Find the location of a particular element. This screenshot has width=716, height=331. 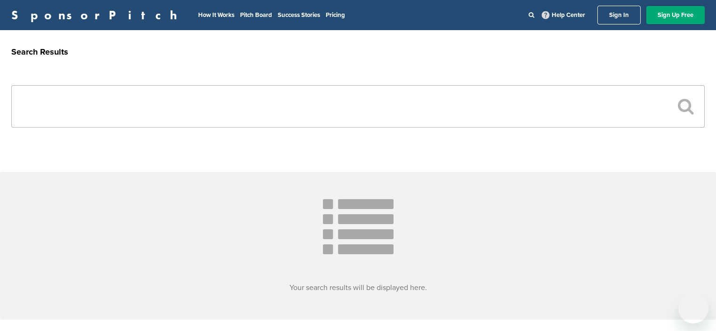

a: Sign In is located at coordinates (619, 15).